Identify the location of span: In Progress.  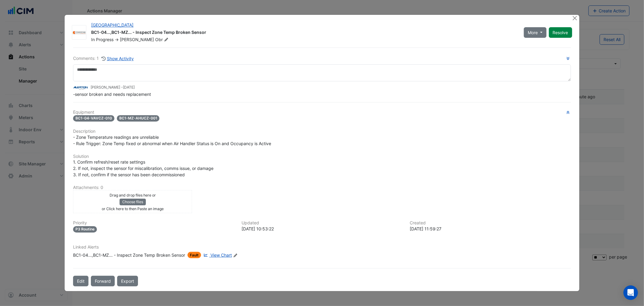
(103, 39).